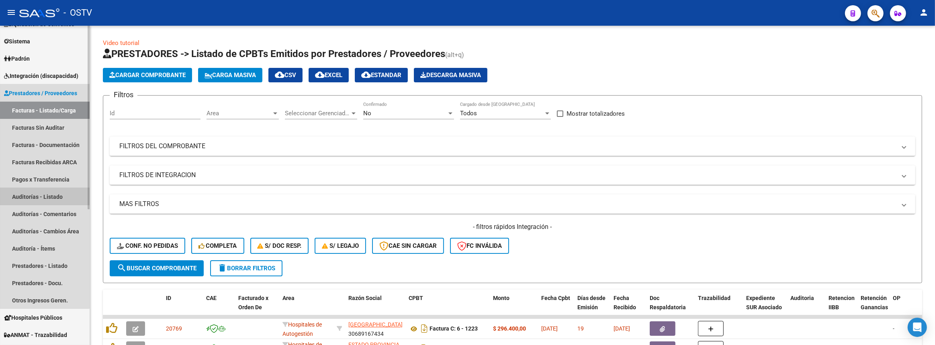 This screenshot has height=345, width=935. What do you see at coordinates (450, 75) in the screenshot?
I see `button: Descarga Masiva` at bounding box center [450, 75].